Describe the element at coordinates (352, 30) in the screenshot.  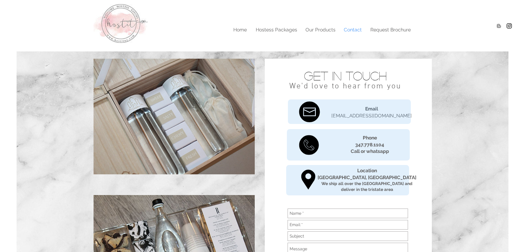
I see `a: Contact` at that location.